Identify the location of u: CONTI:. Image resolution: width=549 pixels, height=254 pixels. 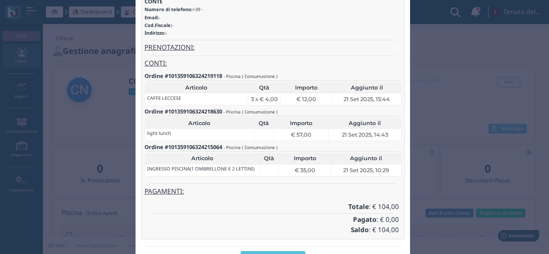
(156, 63).